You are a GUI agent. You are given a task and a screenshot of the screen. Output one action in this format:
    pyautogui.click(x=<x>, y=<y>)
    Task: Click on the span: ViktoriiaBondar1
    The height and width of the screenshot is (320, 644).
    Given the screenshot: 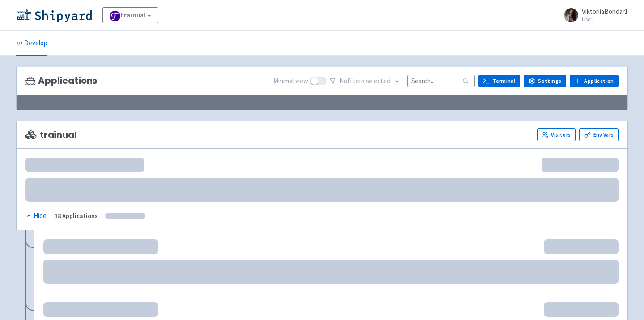 What is the action you would take?
    pyautogui.click(x=604, y=11)
    